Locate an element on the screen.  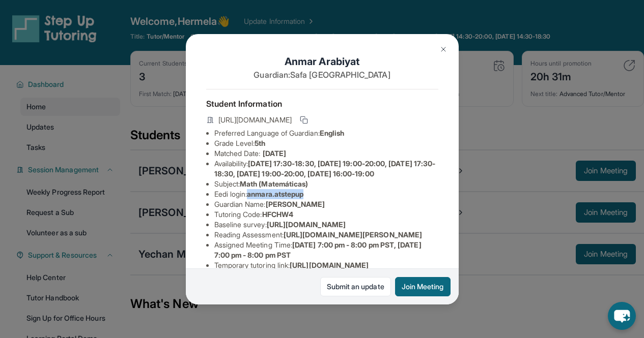
li: Preferred Language of Guardian: is located at coordinates (326, 133).